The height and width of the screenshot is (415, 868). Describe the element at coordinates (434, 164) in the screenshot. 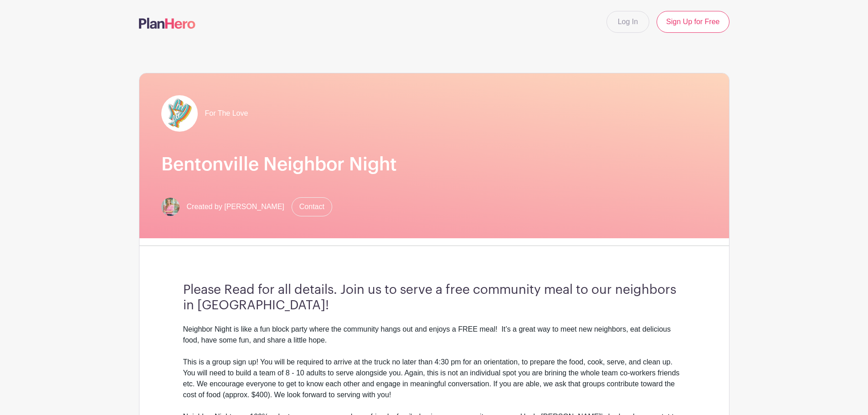

I see `h1: Bentonville Neighbor Night` at that location.